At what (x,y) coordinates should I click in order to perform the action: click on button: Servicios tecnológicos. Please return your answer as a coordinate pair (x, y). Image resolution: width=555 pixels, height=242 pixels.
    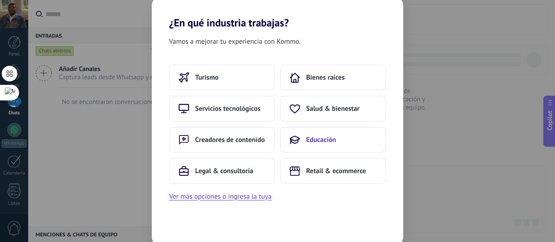
    Looking at the image, I should click on (222, 109).